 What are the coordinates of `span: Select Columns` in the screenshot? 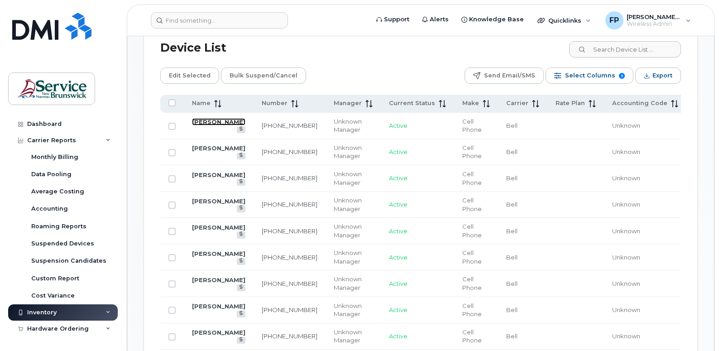 It's located at (590, 76).